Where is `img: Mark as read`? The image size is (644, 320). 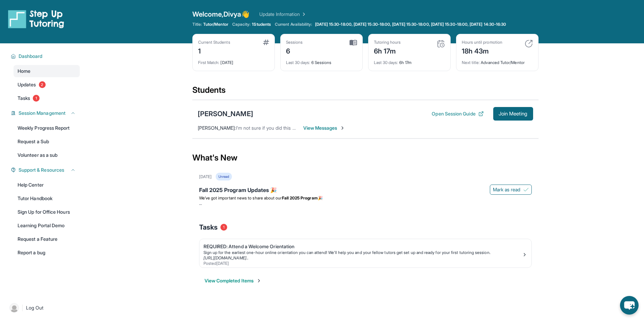
img: Mark as read is located at coordinates (527, 189).